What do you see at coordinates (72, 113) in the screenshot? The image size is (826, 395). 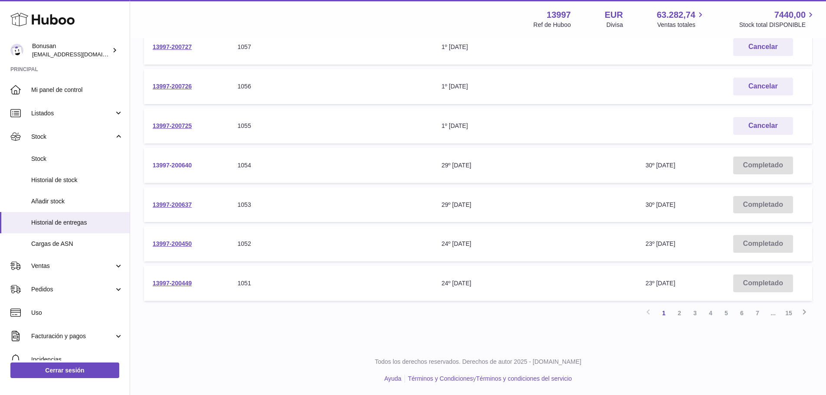 I see `span: Listados` at bounding box center [72, 113].